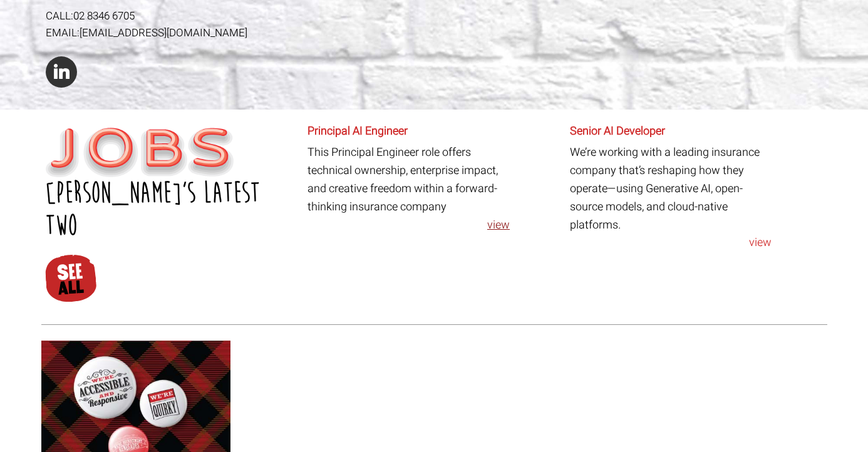  What do you see at coordinates (70, 279) in the screenshot?
I see `img: See All Jobs` at bounding box center [70, 279].